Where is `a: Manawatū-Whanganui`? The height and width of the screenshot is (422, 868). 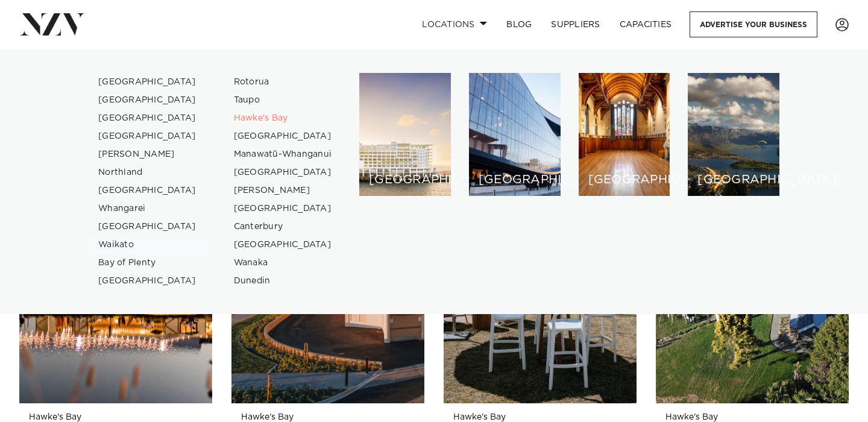
a: Manawatū-Whanganui is located at coordinates (283, 155).